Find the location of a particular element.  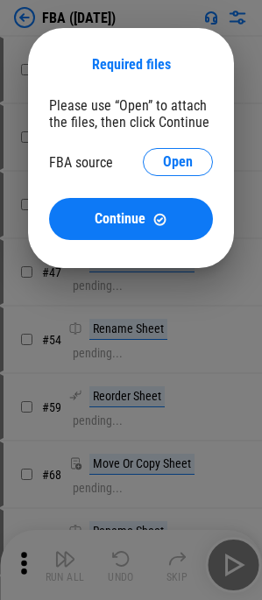

button: ContinueContinue is located at coordinates (131, 219).